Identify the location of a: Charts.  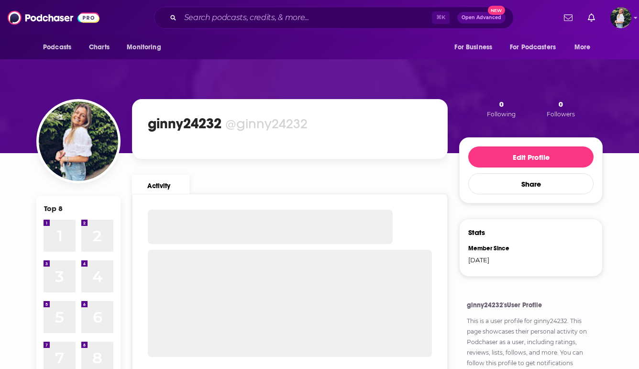
(99, 47).